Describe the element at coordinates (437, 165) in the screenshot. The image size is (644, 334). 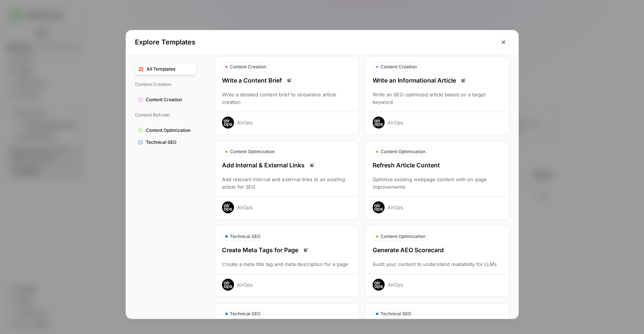
I see `div: Refresh Article Content` at that location.